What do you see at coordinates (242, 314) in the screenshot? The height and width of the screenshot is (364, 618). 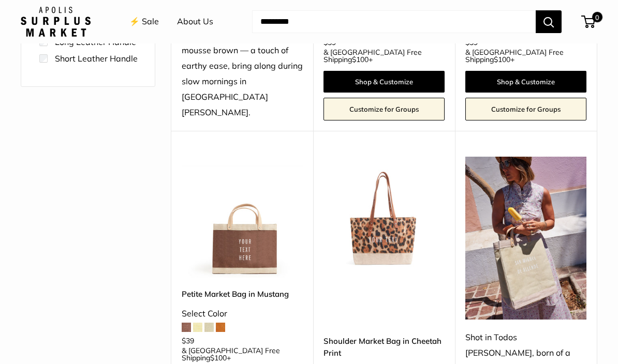 I see `div: Select Color` at bounding box center [242, 314].